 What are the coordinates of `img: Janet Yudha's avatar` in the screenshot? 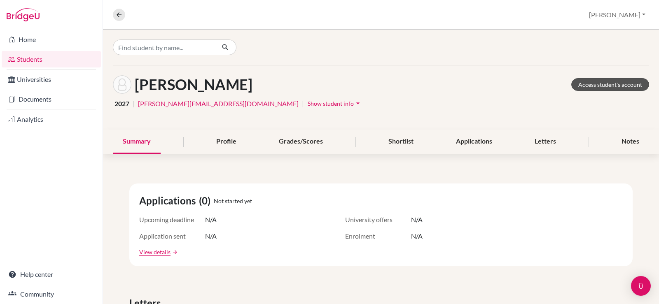 It's located at (122, 84).